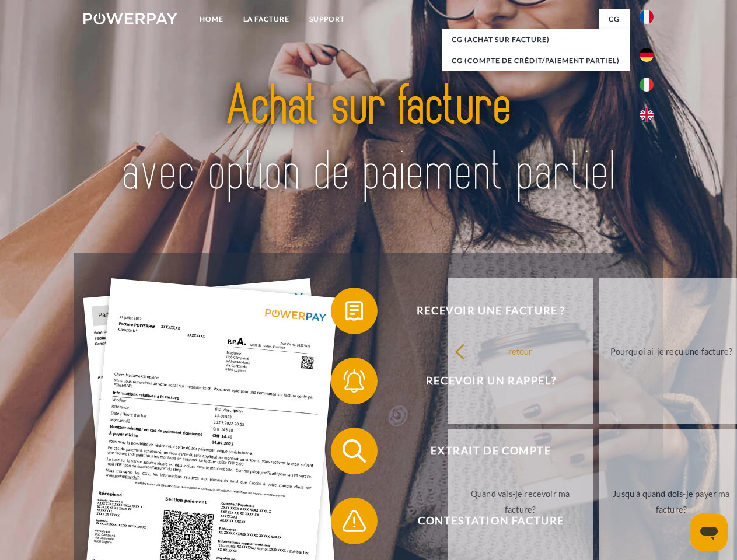 Image resolution: width=737 pixels, height=560 pixels. I want to click on a: Support, so click(327, 19).